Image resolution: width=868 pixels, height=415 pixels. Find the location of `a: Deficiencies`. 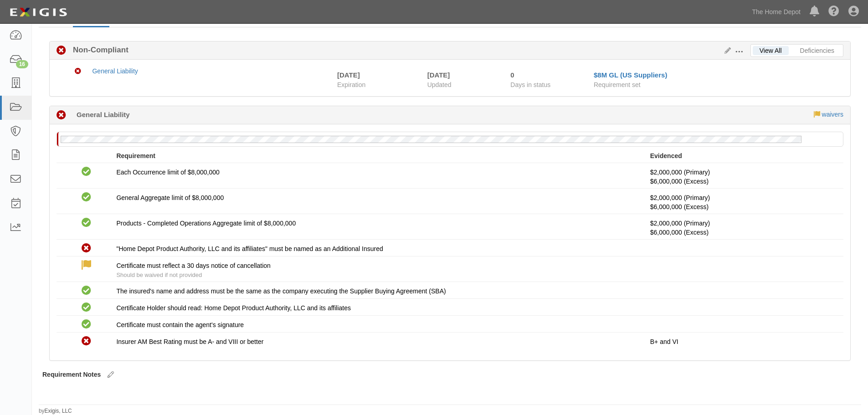

a: Deficiencies is located at coordinates (817, 51).